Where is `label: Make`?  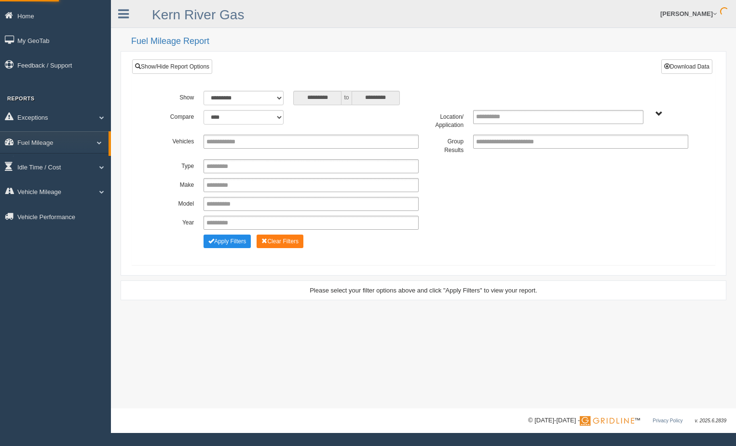
label: Make is located at coordinates (176, 184).